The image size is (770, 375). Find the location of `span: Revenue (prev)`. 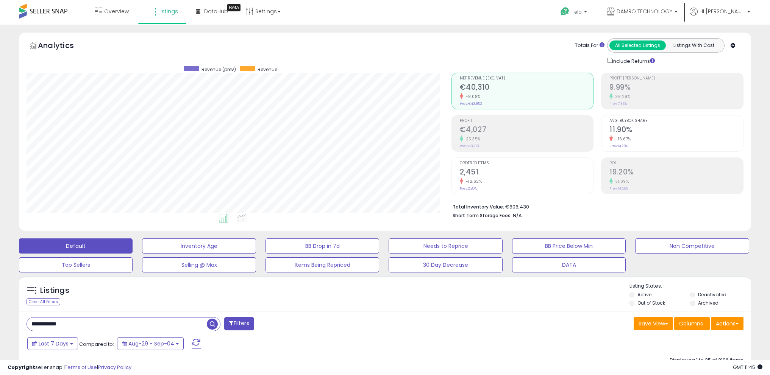

span: Revenue (prev) is located at coordinates (218, 69).